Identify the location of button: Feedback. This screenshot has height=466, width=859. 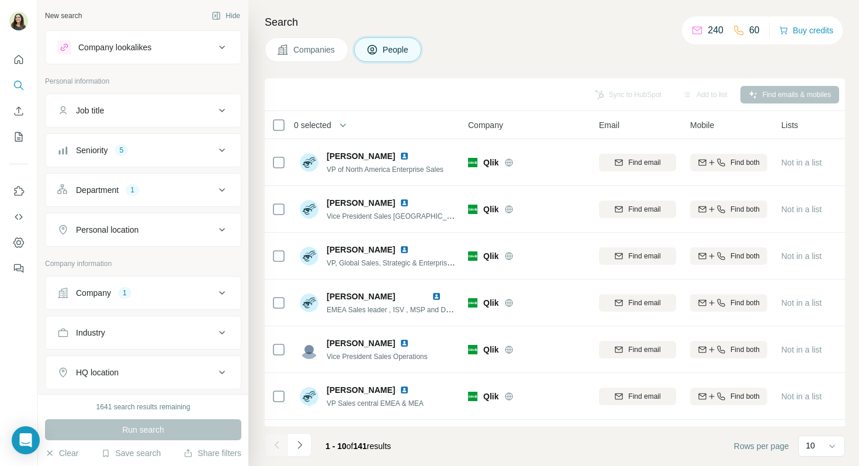
(19, 268).